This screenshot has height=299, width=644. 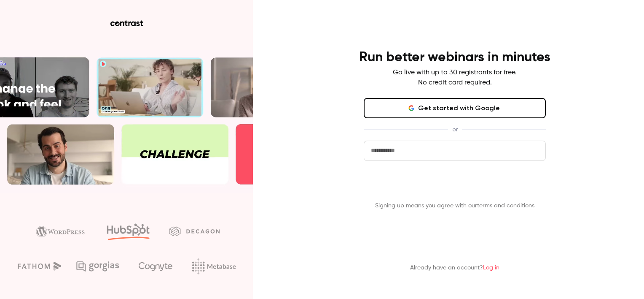 I want to click on a: Log in, so click(x=492, y=267).